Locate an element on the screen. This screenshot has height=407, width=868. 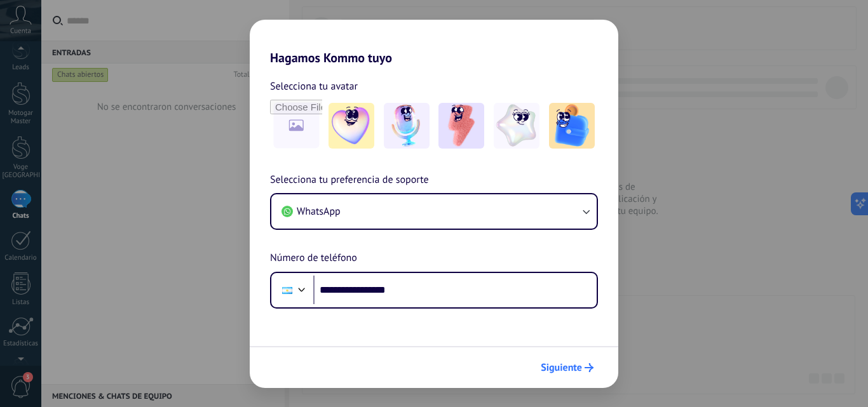
span: Selecciona tu preferencia de soporte is located at coordinates (350, 180).